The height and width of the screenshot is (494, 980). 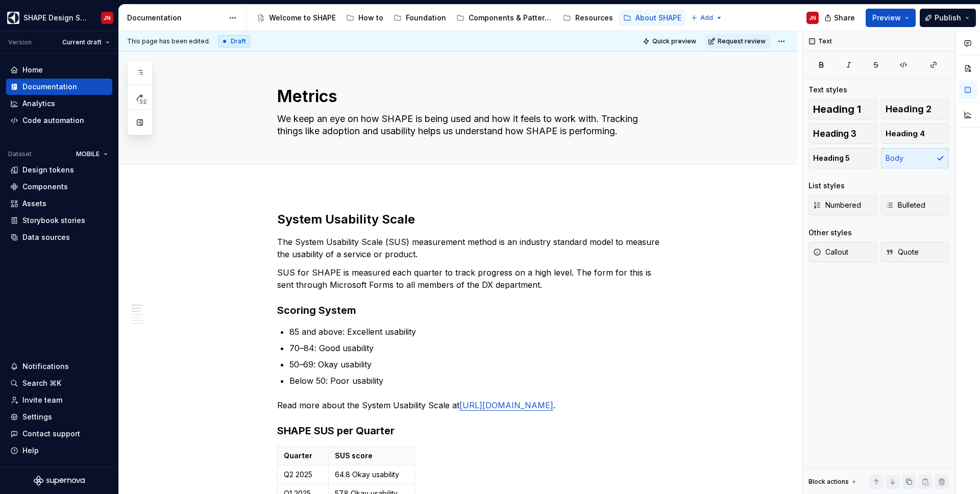 What do you see at coordinates (916, 252) in the screenshot?
I see `button: Quote` at bounding box center [916, 252].